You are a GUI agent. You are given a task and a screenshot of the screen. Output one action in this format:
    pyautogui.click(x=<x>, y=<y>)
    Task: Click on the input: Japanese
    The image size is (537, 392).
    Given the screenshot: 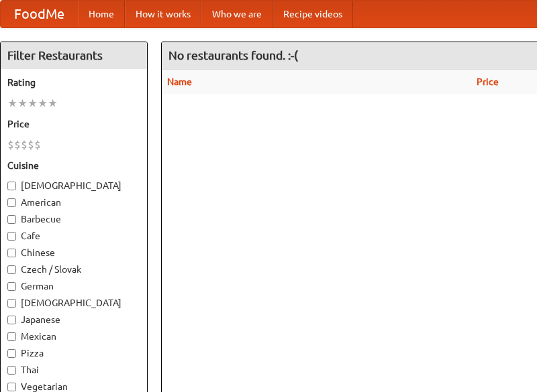 What is the action you would take?
    pyautogui.click(x=11, y=320)
    